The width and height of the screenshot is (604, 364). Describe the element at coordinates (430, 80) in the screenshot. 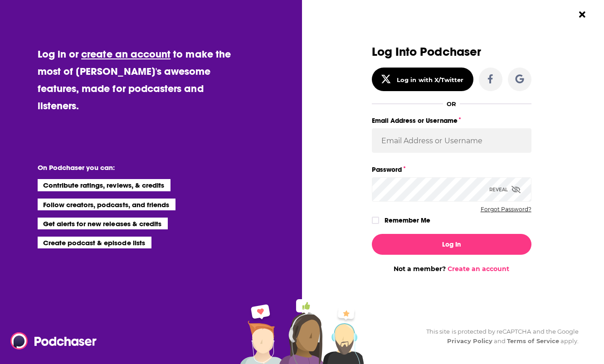

I see `div: Log in with X/Twitter` at that location.